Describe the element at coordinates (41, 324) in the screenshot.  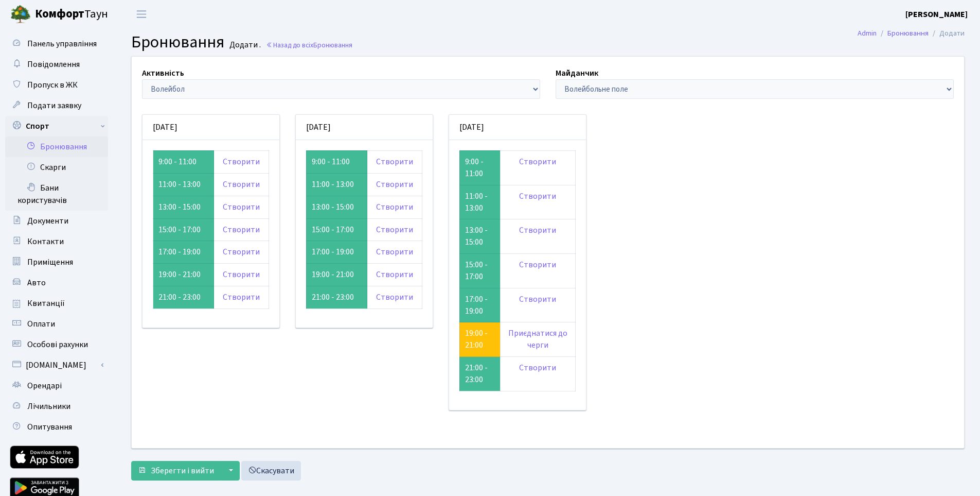
I see `span: Оплати` at that location.